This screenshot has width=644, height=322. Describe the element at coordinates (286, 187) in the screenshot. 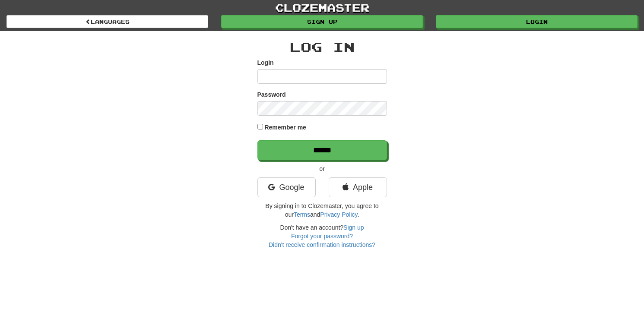

I see `a: Google` at that location.